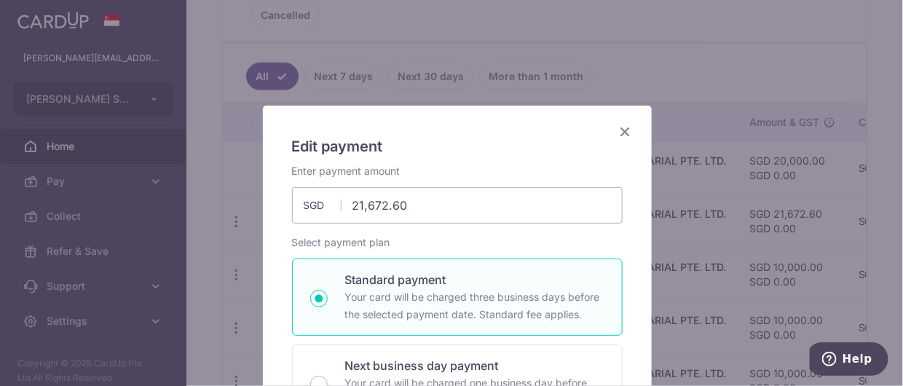 Image resolution: width=903 pixels, height=386 pixels. I want to click on p: Next business day payment, so click(475, 366).